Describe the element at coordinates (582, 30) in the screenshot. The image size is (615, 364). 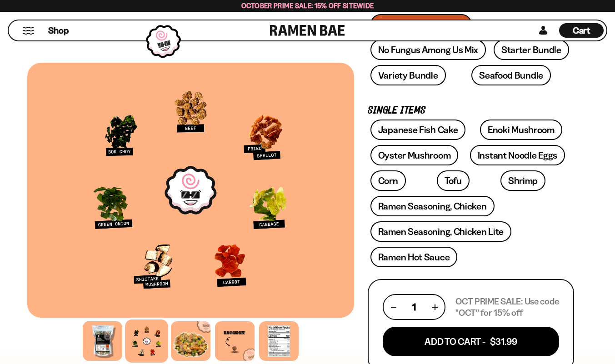
I see `div: Cart` at that location.